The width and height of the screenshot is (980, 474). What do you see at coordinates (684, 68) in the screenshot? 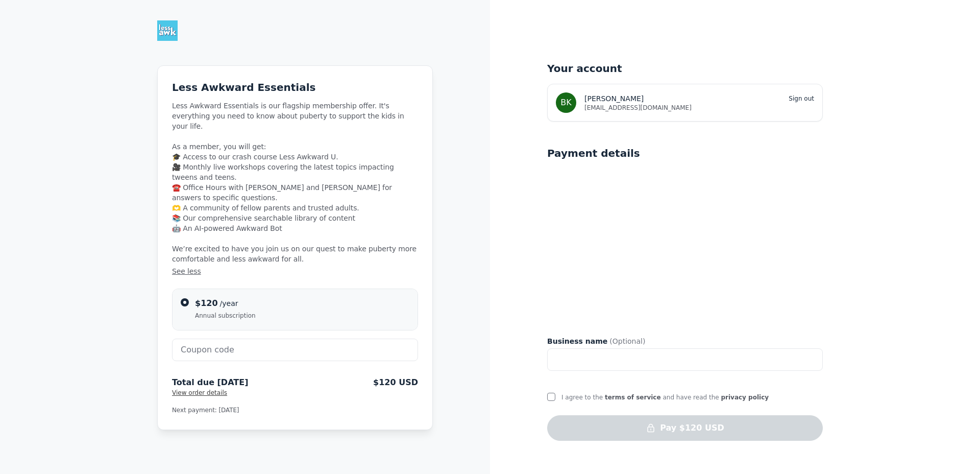
I see `h5: Your account` at bounding box center [684, 68].